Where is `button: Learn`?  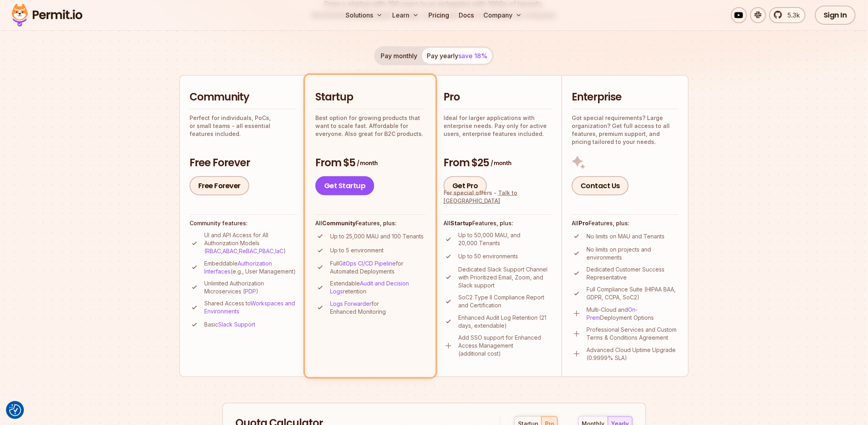 button: Learn is located at coordinates (405, 15).